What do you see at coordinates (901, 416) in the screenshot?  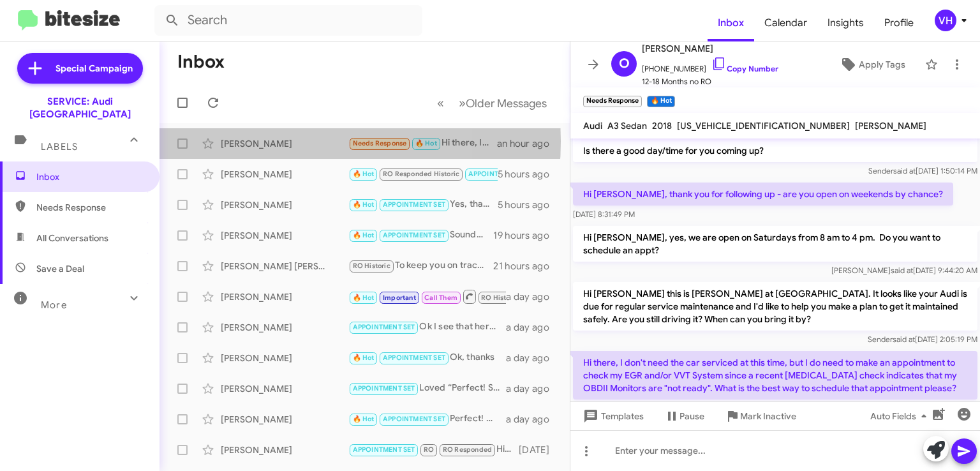 I see `span: Auto Fields` at bounding box center [901, 416].